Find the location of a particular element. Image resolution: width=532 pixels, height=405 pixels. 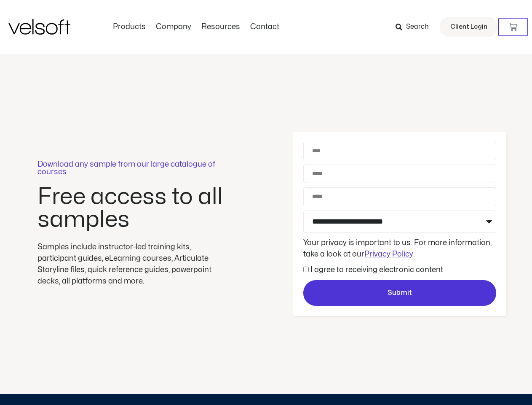

a: ContactMenu Toggle is located at coordinates (265, 27).